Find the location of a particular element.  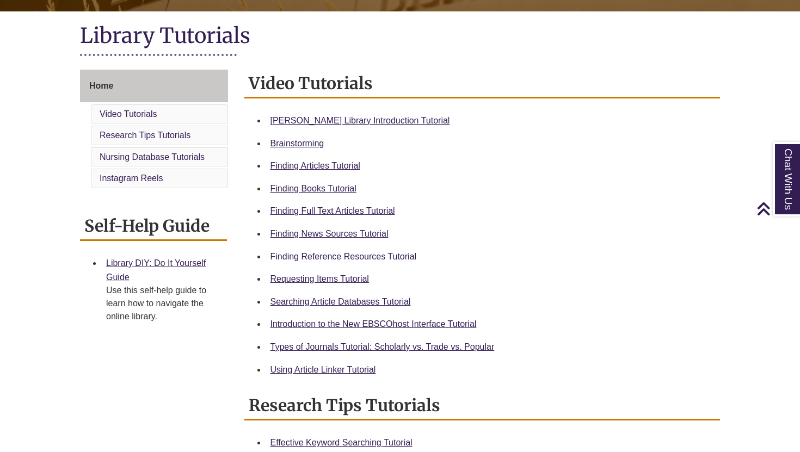

a: Introduction to the New EBSCOhost Interface Tutorial is located at coordinates (373, 324).